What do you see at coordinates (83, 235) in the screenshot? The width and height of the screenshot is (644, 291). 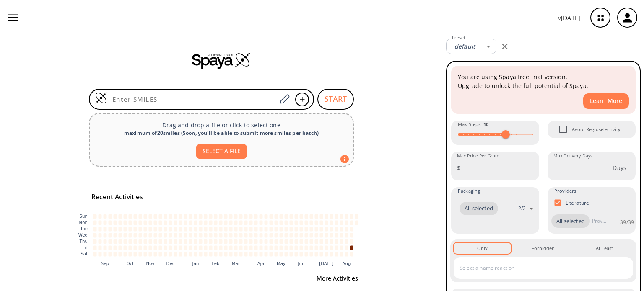 I see `text: Wed` at bounding box center [83, 235].